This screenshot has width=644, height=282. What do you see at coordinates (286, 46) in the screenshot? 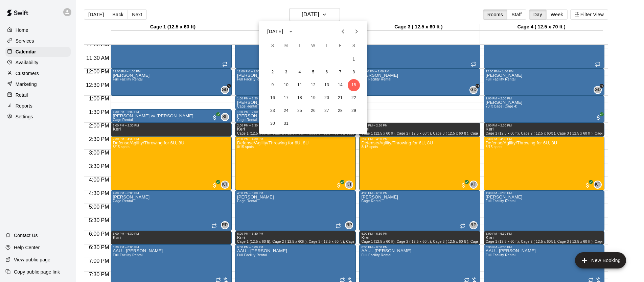
I see `span: Monday` at bounding box center [286, 46].